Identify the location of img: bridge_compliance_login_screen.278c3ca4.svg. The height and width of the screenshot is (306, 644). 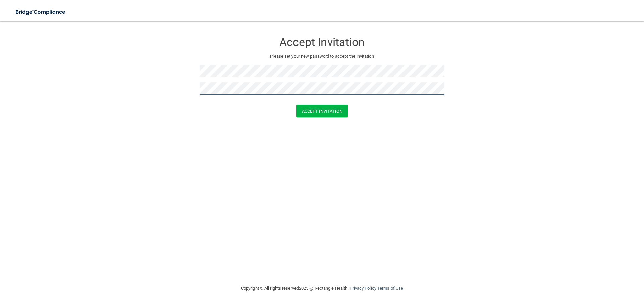
(41, 12).